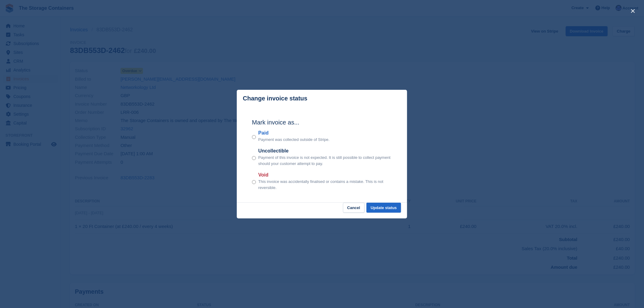 This screenshot has width=644, height=308. Describe the element at coordinates (354, 208) in the screenshot. I see `button: Cancel` at that location.